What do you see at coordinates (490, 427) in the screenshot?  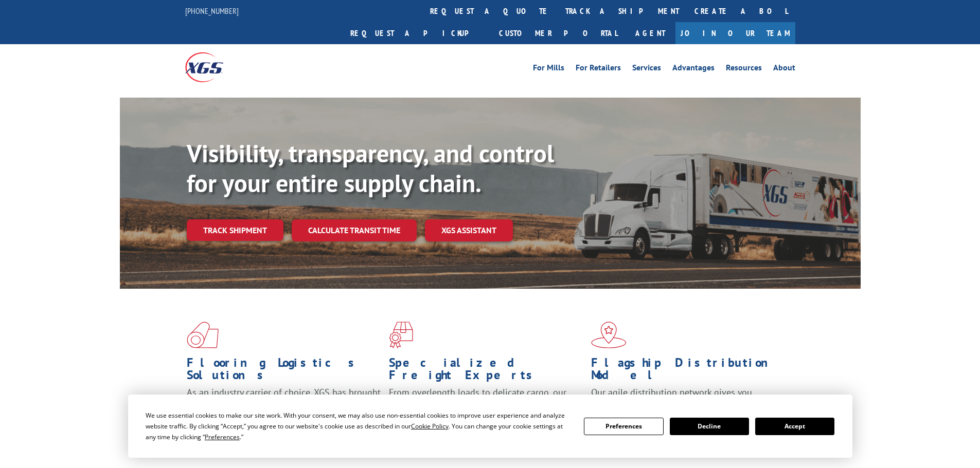 I see `div: Cookie Consent Prompt` at bounding box center [490, 427].